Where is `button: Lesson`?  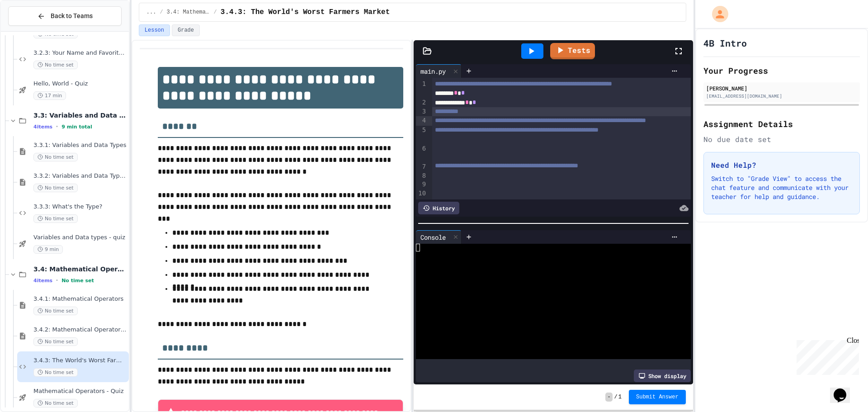 button: Lesson is located at coordinates (154, 30).